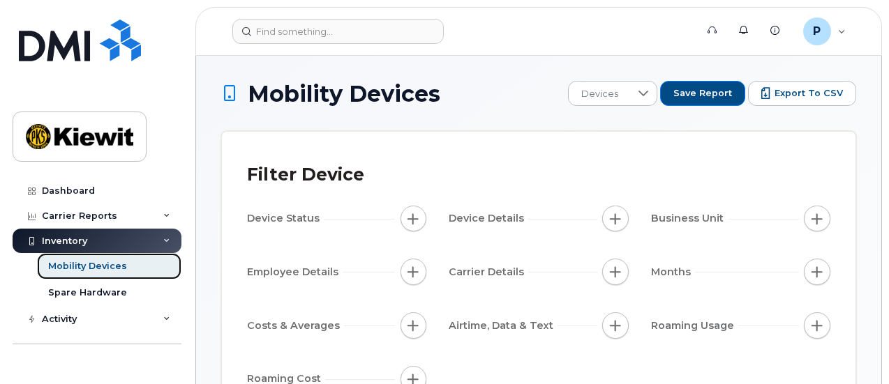 Image resolution: width=889 pixels, height=384 pixels. I want to click on span: Business Unit, so click(689, 218).